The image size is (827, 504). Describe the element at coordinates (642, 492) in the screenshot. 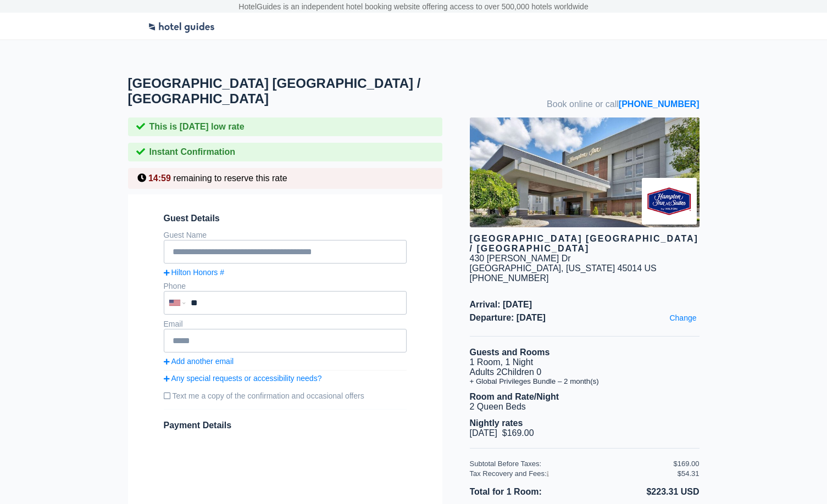

I see `li: $223.31 USD` at that location.